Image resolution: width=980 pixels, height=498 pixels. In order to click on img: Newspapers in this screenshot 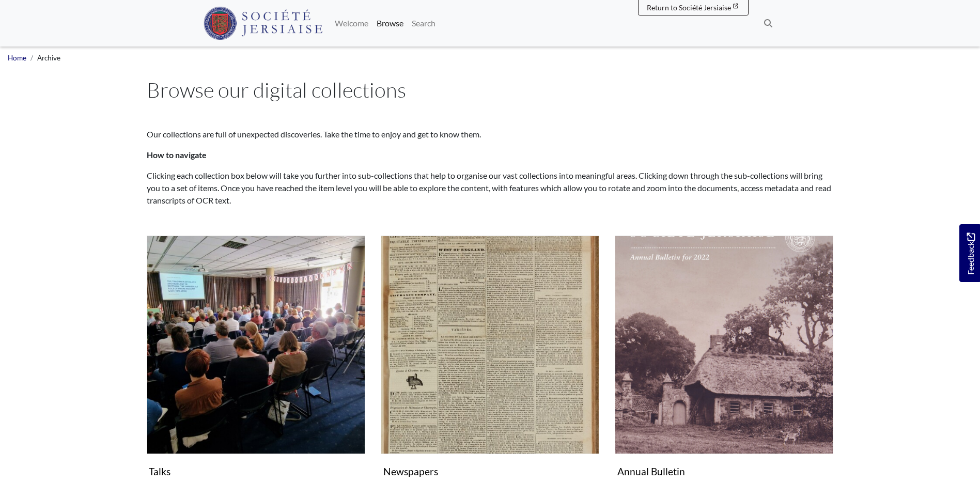, I will do `click(490, 344)`.